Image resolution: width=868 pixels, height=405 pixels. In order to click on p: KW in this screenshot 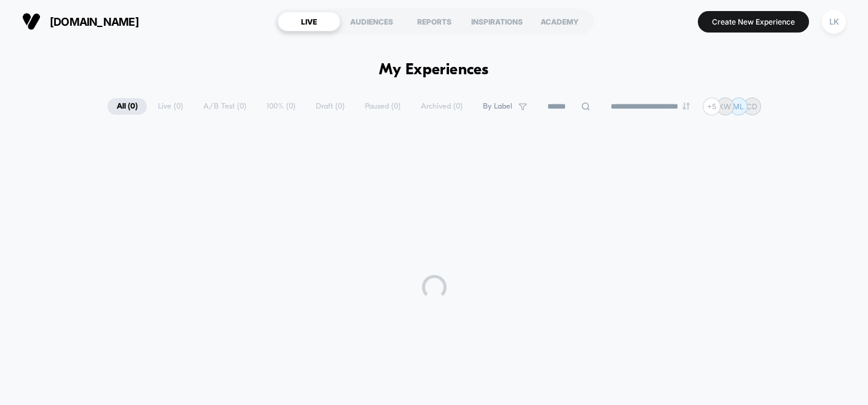, I will do `click(725, 106)`.